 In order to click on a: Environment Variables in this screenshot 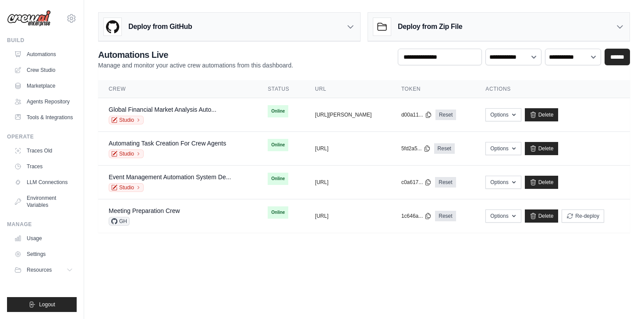, I will do `click(43, 202)`.